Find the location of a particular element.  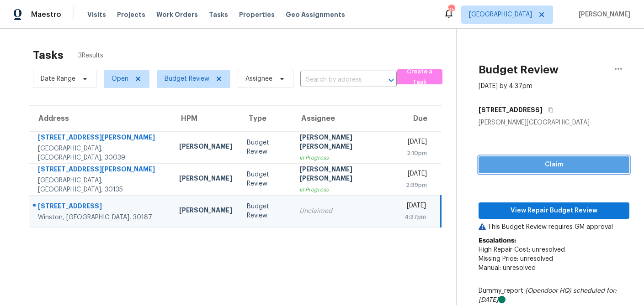

span: Geo Assignments is located at coordinates (315, 14).